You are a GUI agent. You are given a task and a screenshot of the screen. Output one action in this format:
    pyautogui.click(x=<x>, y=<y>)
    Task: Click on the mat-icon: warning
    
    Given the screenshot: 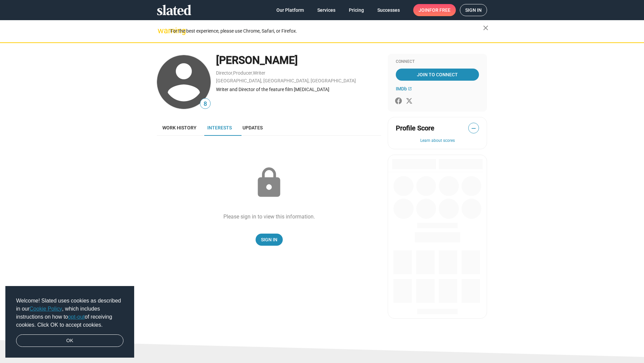 What is the action you would take?
    pyautogui.click(x=162, y=30)
    